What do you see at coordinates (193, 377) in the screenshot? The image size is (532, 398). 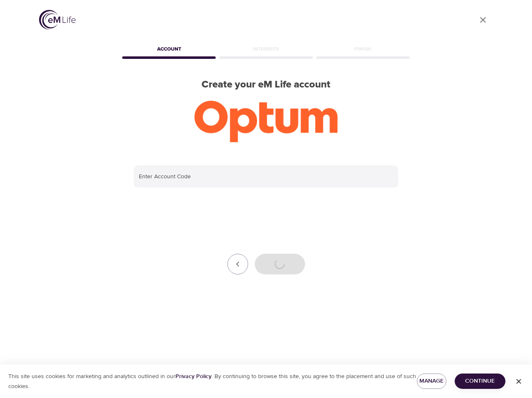 I see `b: Privacy Policy` at bounding box center [193, 377].